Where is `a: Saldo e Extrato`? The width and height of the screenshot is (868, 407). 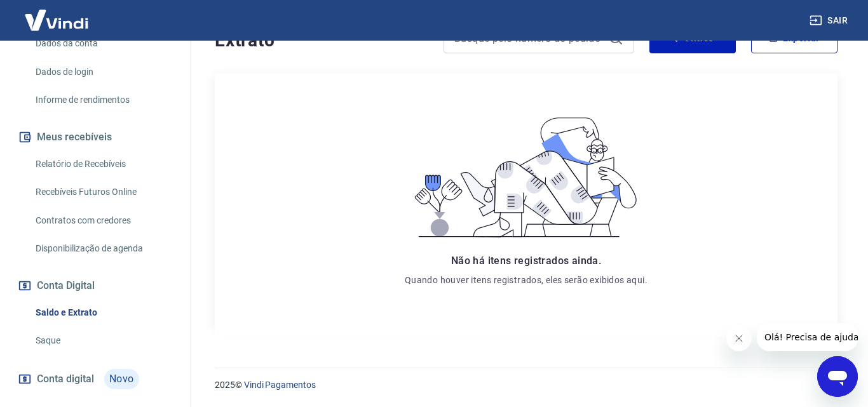 a: Saldo e Extrato is located at coordinates (102, 312).